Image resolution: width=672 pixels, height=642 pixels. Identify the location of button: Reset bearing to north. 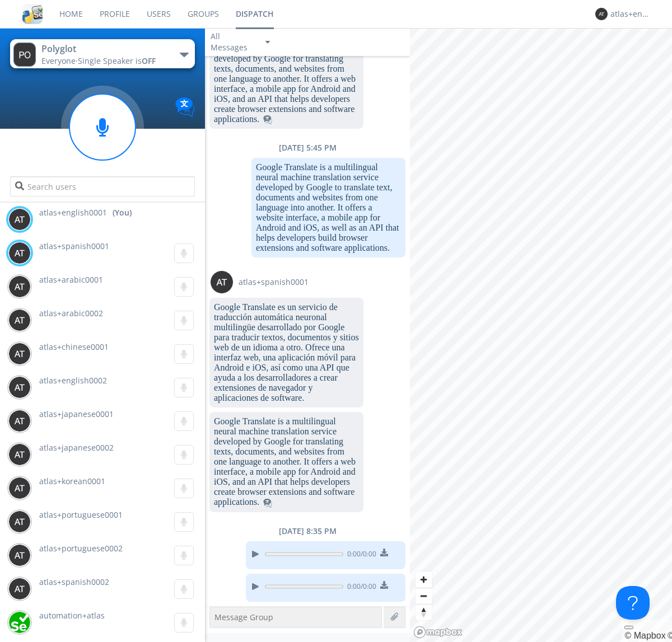
(424, 612).